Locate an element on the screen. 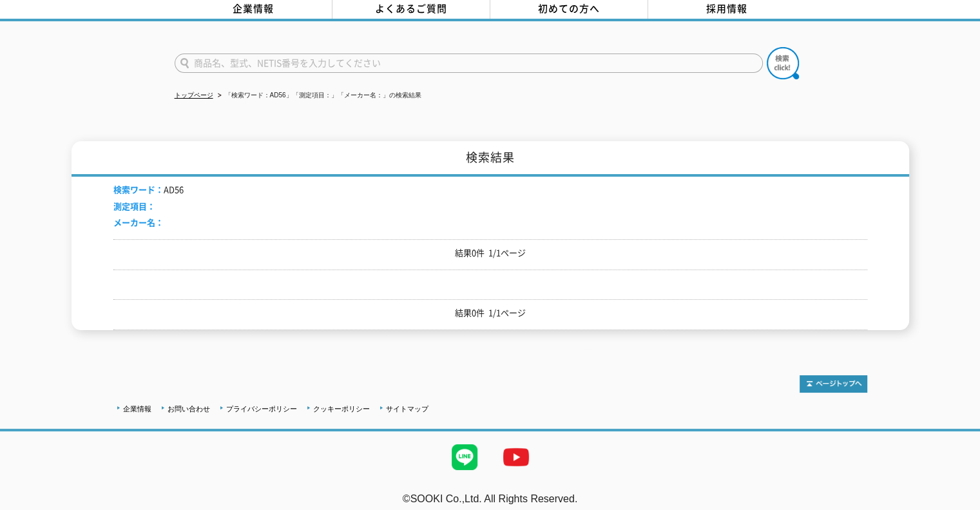 The height and width of the screenshot is (510, 980). h1: 検索結果 is located at coordinates (490, 159).